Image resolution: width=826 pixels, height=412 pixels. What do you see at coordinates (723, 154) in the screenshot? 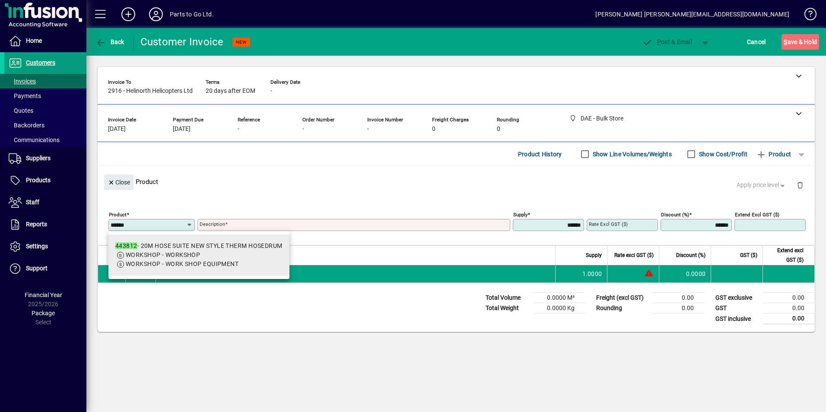
I see `label: Show Cost/Profit` at bounding box center [723, 154].